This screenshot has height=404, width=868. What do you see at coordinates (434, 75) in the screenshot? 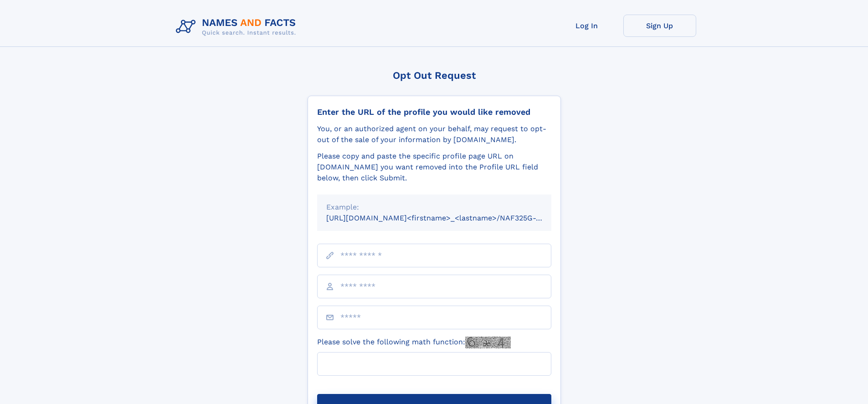
I see `div: Opt Out Request` at bounding box center [434, 75].